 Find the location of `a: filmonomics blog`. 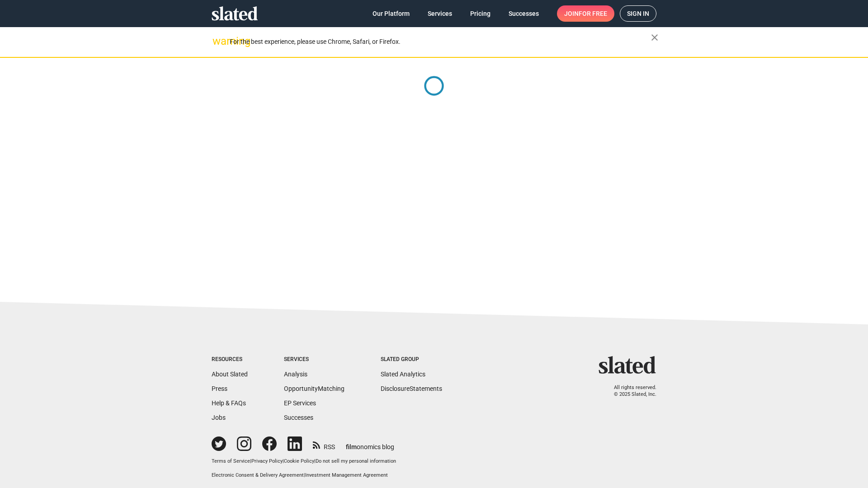

a: filmonomics blog is located at coordinates (370, 443).